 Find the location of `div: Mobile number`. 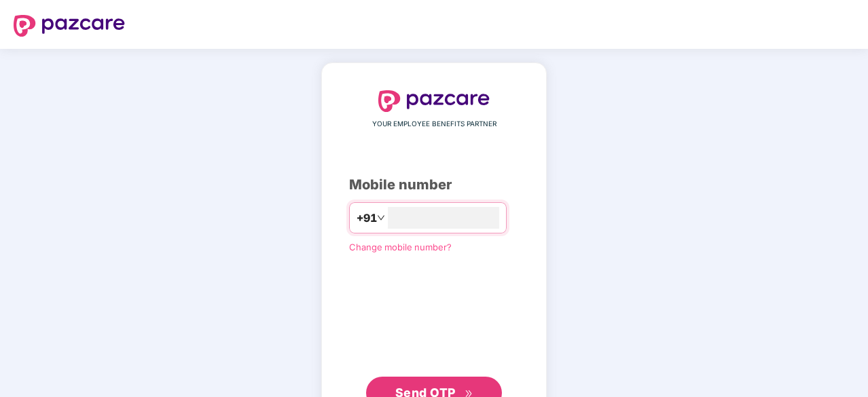

div: Mobile number is located at coordinates (434, 184).